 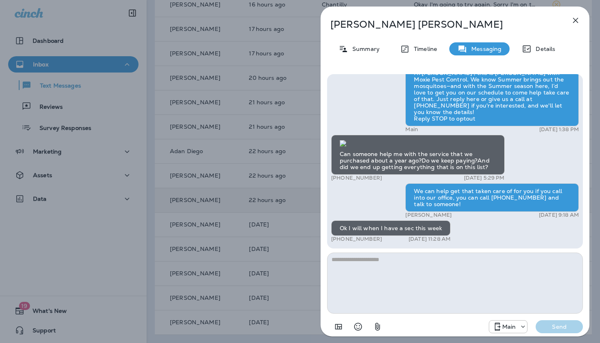 I want to click on div: Ok I will when I have a sec this week, so click(x=391, y=228).